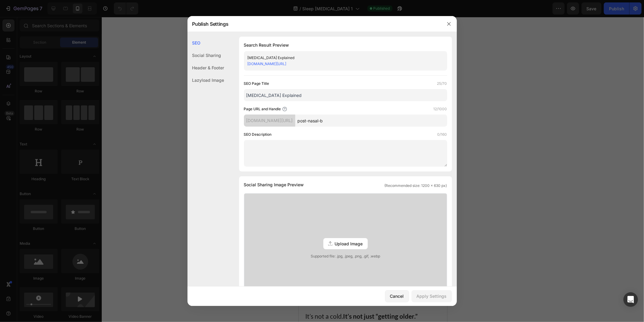  What do you see at coordinates (75, 116) in the screenshot?
I see `p: Estimated Read Time:` at bounding box center [75, 116].